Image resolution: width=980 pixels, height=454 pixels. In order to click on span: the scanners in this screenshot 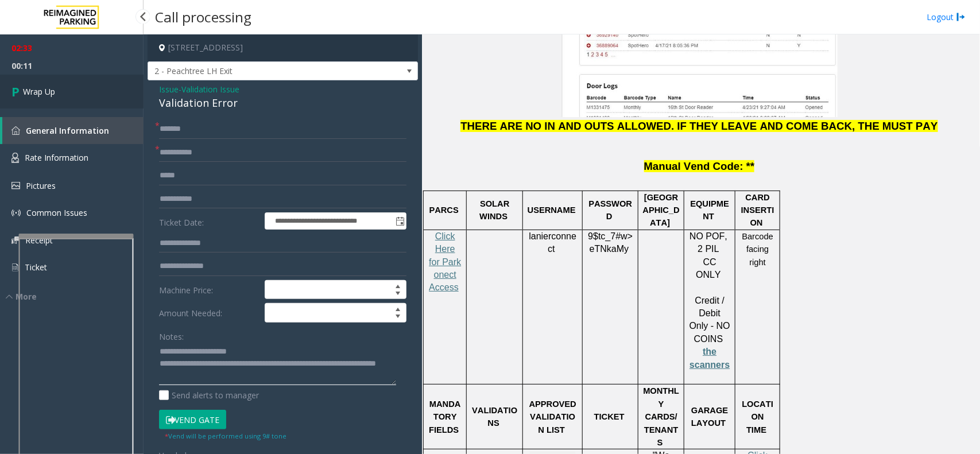, I will do `click(710, 357)`.